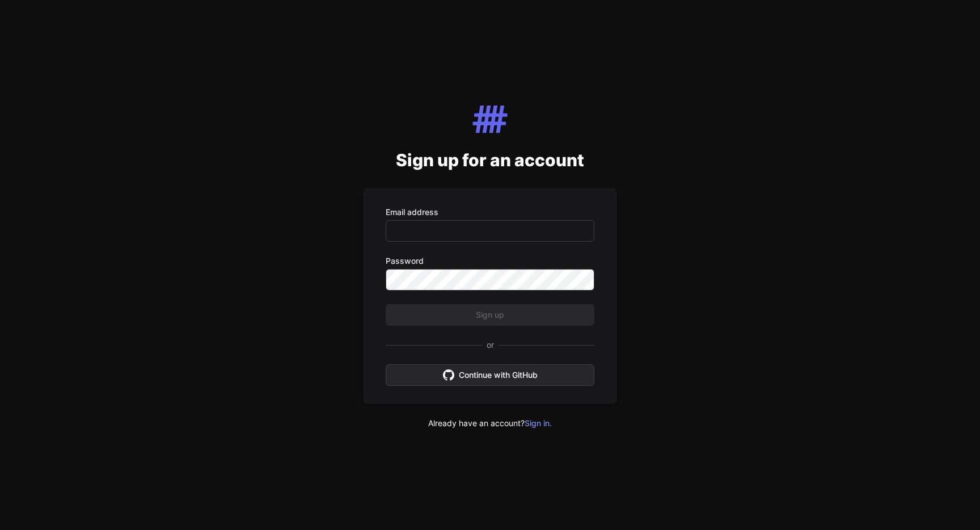 Image resolution: width=980 pixels, height=530 pixels. What do you see at coordinates (497, 375) in the screenshot?
I see `span: Continue with GitHub` at bounding box center [497, 375].